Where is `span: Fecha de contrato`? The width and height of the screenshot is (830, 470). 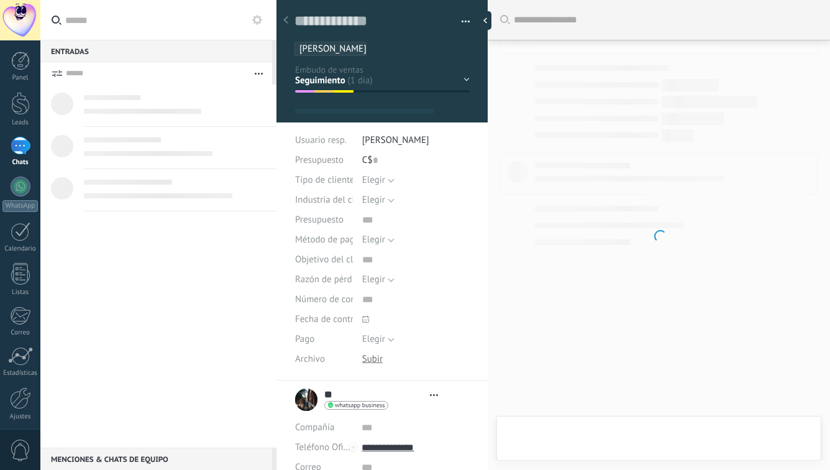 span: Fecha de contrato is located at coordinates (331, 319).